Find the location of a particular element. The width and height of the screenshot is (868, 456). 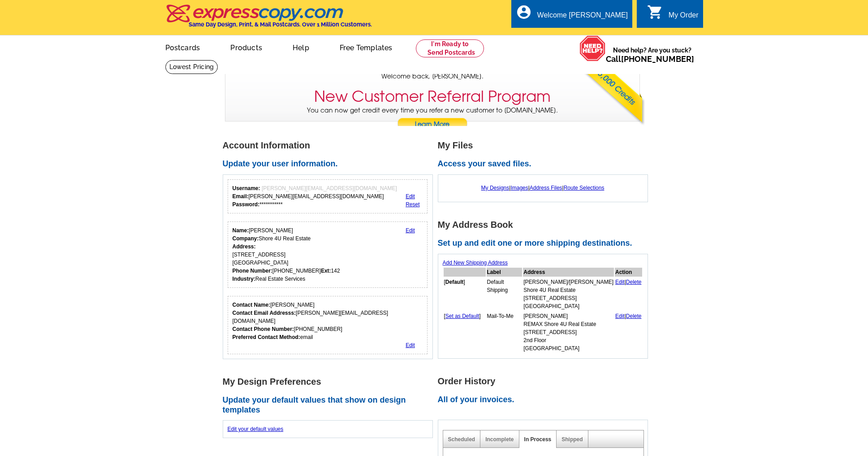

a: Postcards is located at coordinates (183, 46).